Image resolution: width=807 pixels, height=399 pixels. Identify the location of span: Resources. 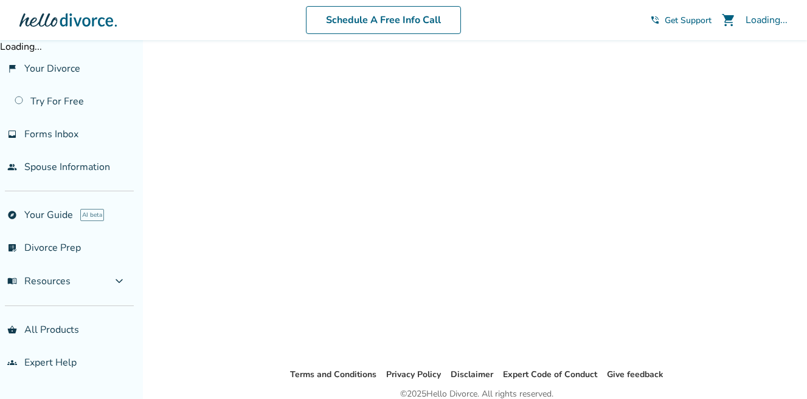
(39, 281).